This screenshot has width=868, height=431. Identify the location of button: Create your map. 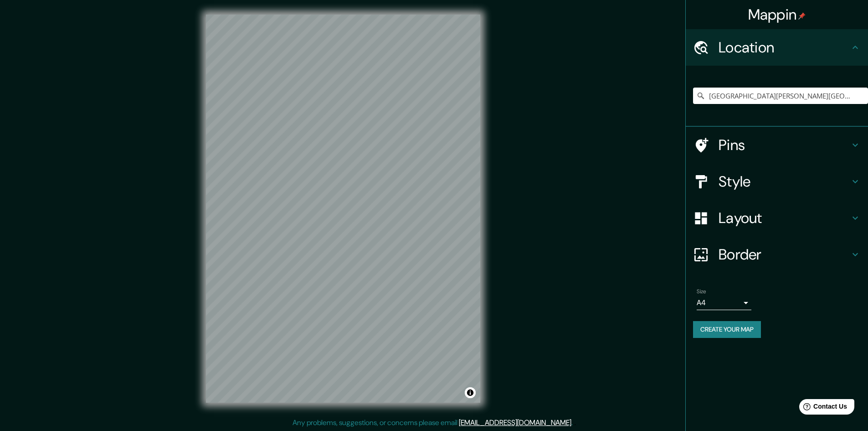
(727, 329).